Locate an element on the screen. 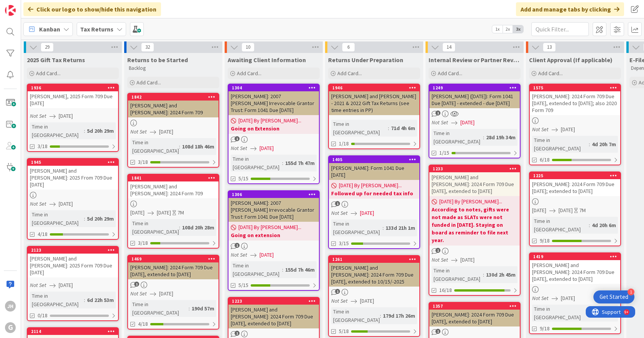 Image resolution: width=644 pixels, height=338 pixels. div: 1405 is located at coordinates (374, 159).